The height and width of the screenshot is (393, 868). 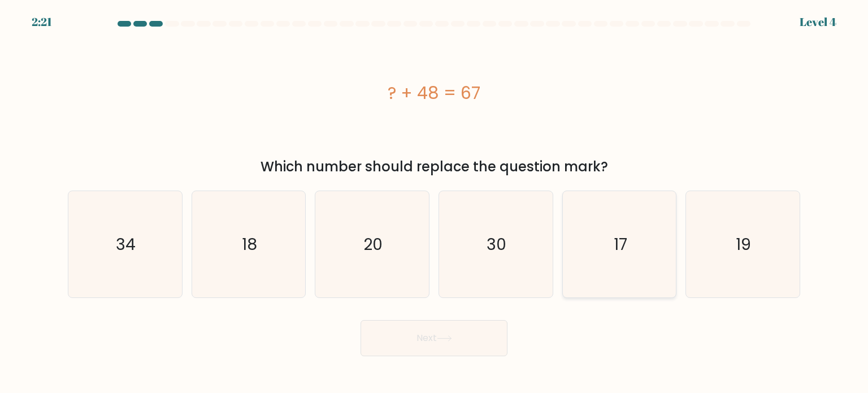 What do you see at coordinates (434, 167) in the screenshot?
I see `div: Which number should replace the question mark?` at bounding box center [434, 167].